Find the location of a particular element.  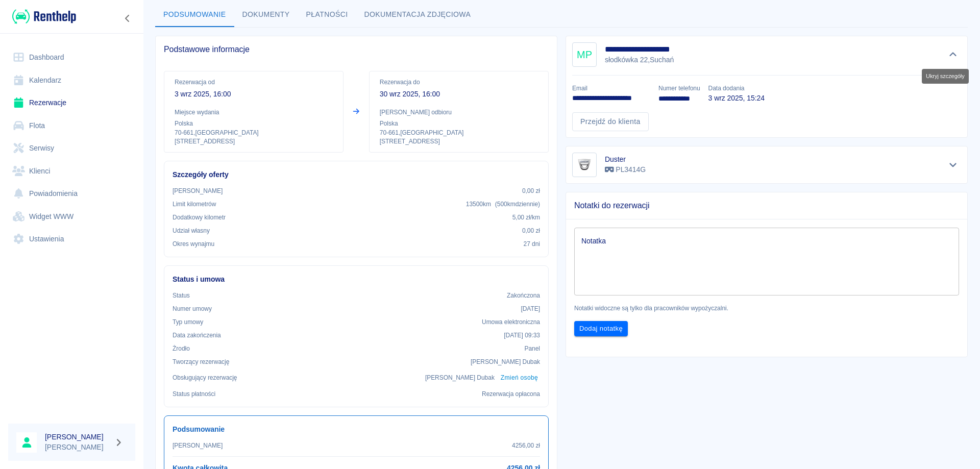

p: Żrodło is located at coordinates (181, 348).